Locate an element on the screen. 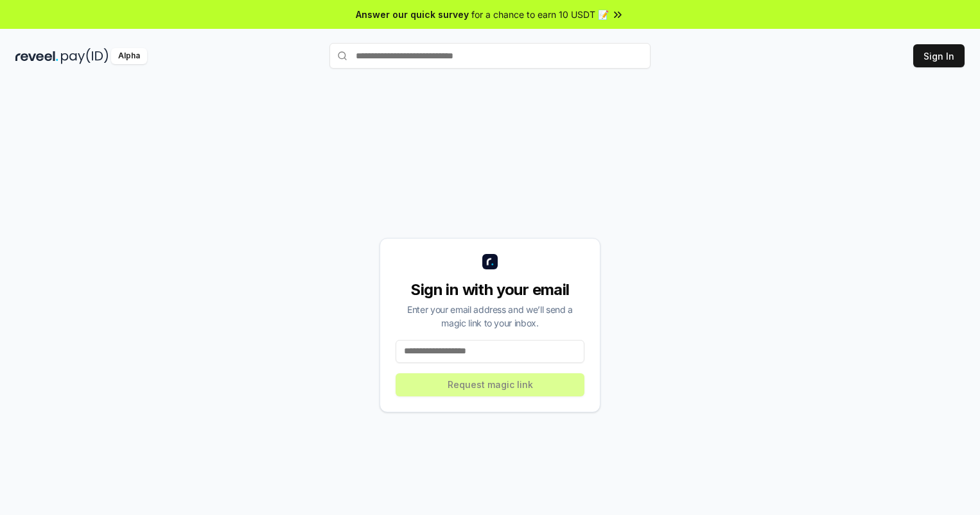 The image size is (980, 515). img: logo_small is located at coordinates (490, 262).